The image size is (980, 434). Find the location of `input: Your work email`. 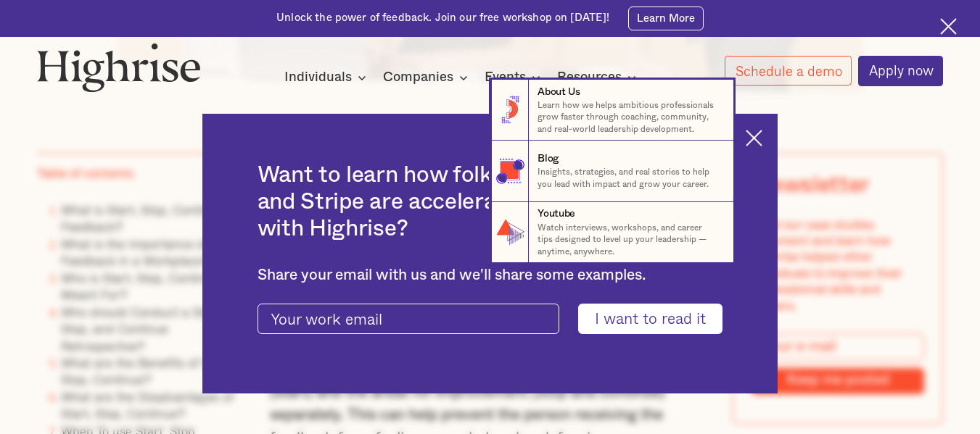

input: Your work email is located at coordinates (408, 319).